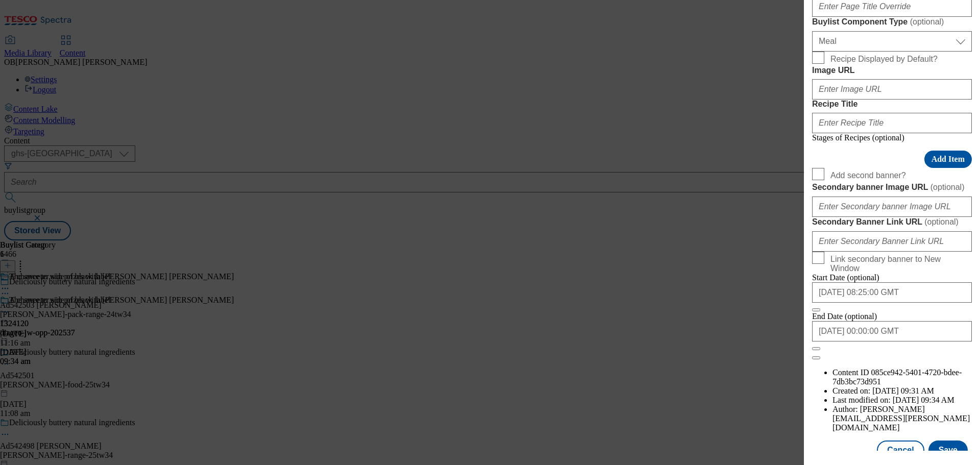 The height and width of the screenshot is (465, 980). I want to click on span: Link secondary banner to New Window, so click(898, 264).